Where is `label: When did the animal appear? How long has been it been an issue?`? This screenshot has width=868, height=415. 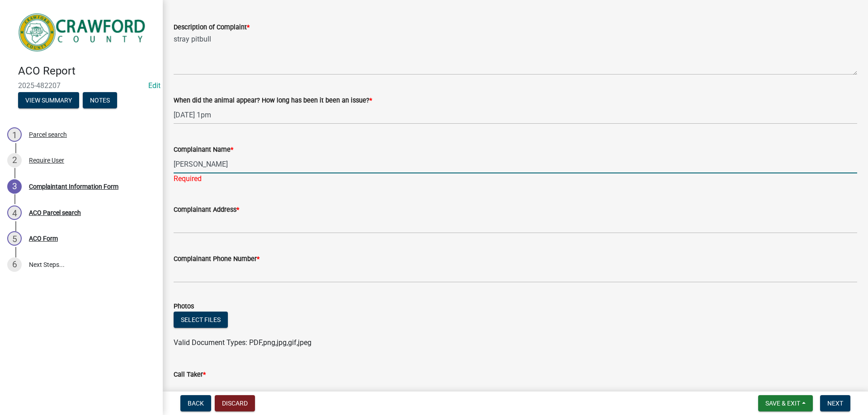 label: When did the animal appear? How long has been it been an issue? is located at coordinates (272, 101).